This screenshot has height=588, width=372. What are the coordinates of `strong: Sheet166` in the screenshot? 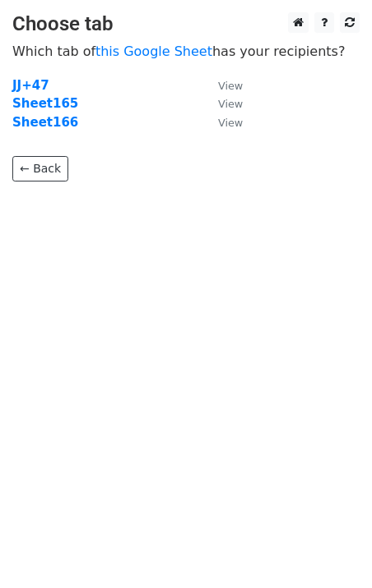 It's located at (45, 122).